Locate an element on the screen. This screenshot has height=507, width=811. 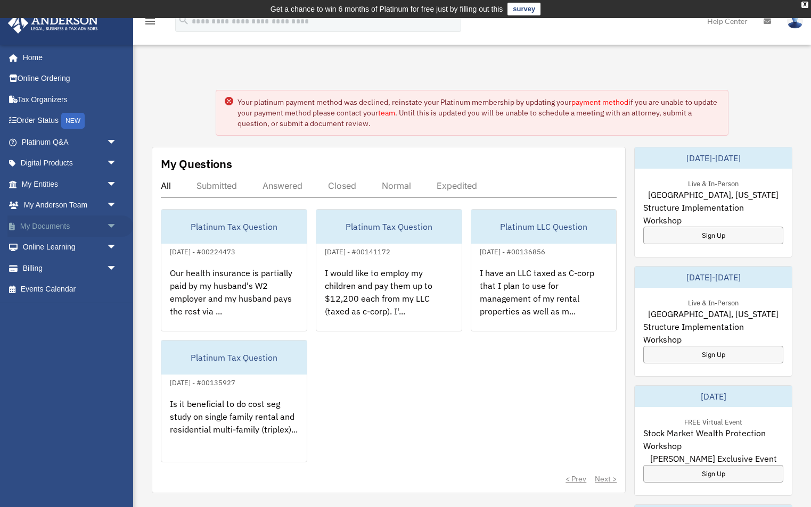
a: Order StatusNEW is located at coordinates (70, 121).